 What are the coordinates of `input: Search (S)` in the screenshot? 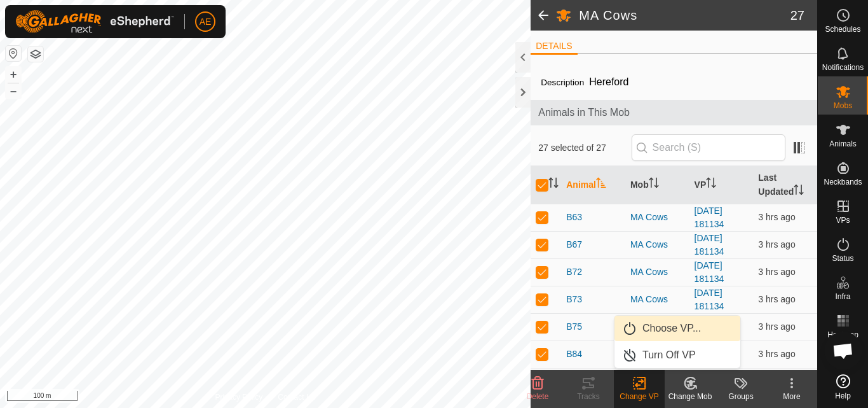 It's located at (708, 148).